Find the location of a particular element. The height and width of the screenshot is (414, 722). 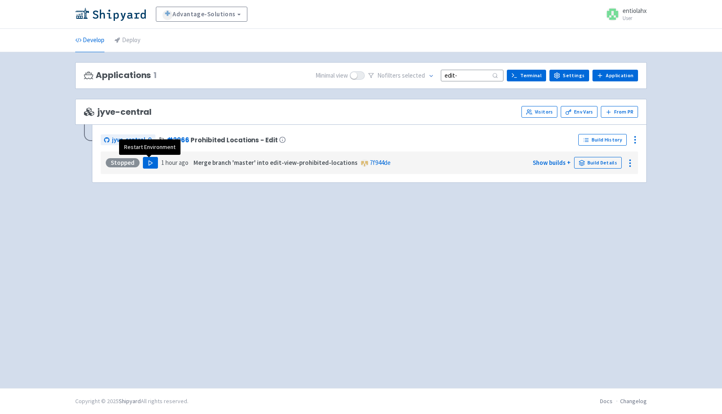

div: Copyright © 2025 All rights reserved. is located at coordinates (132, 401).